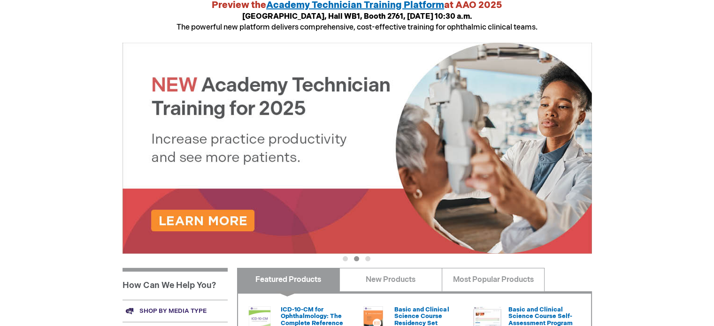 The width and height of the screenshot is (714, 326). Describe the element at coordinates (345, 259) in the screenshot. I see `button: 1 of 3` at that location.